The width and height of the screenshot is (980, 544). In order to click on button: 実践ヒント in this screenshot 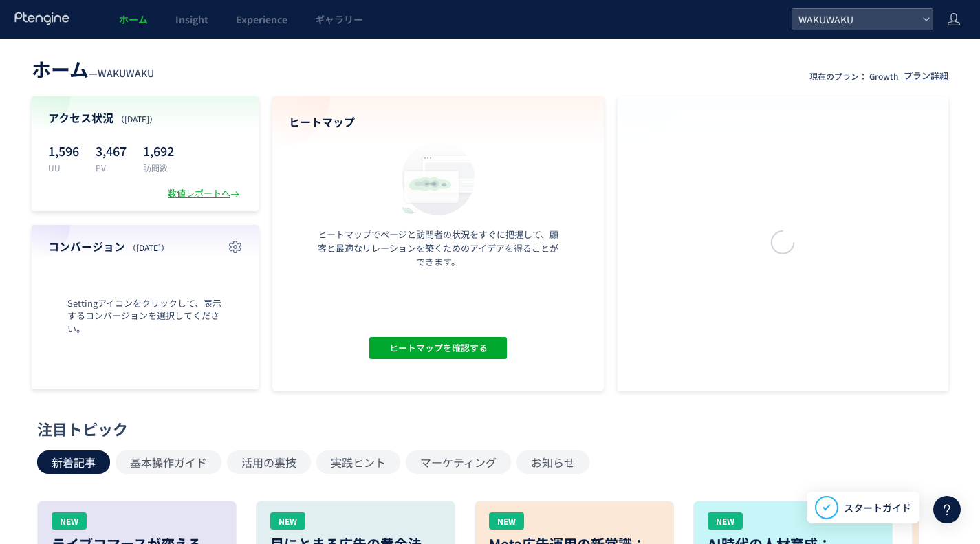, I will do `click(358, 463)`.